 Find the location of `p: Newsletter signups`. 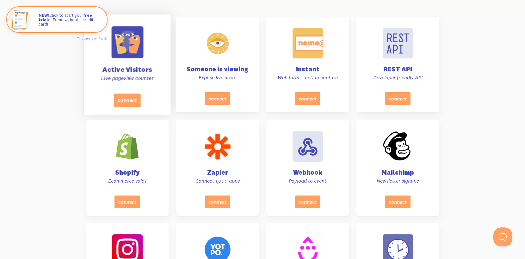

p: Newsletter signups is located at coordinates (398, 181).